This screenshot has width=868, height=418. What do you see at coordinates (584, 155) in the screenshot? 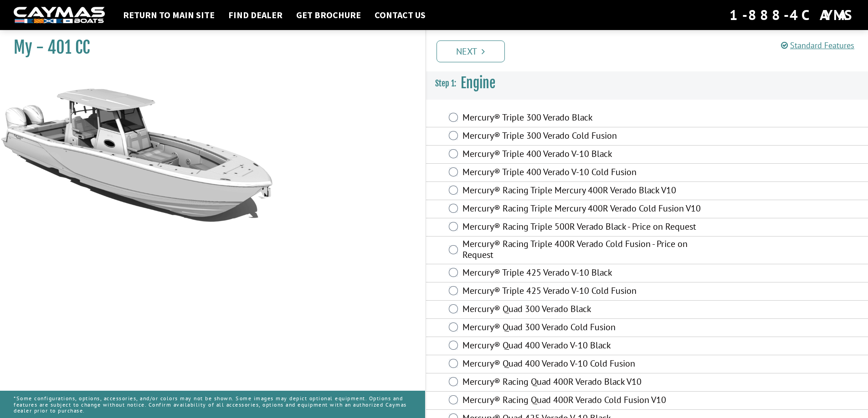
I see `label: Mercury® Triple 400 Verado V-10 Black` at bounding box center [584, 155].